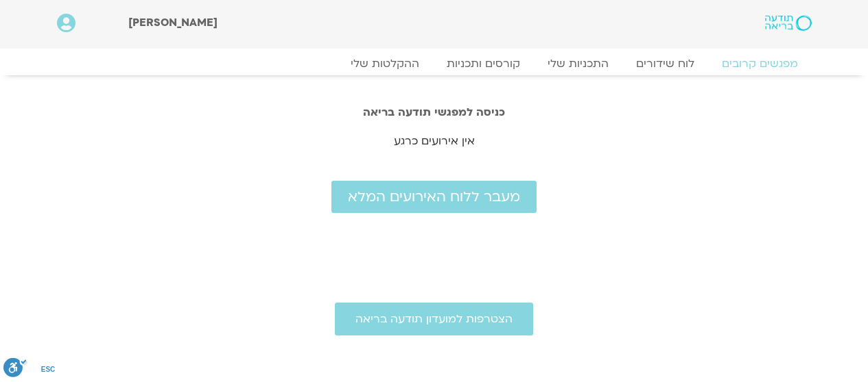 This screenshot has height=382, width=868. What do you see at coordinates (434, 64) in the screenshot?
I see `nav: Menu` at bounding box center [434, 64].